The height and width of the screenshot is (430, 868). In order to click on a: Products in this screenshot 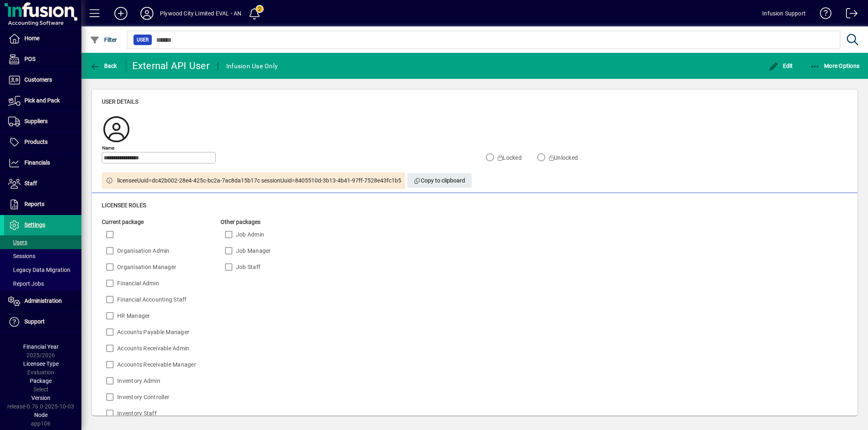, I will do `click(42, 142)`.